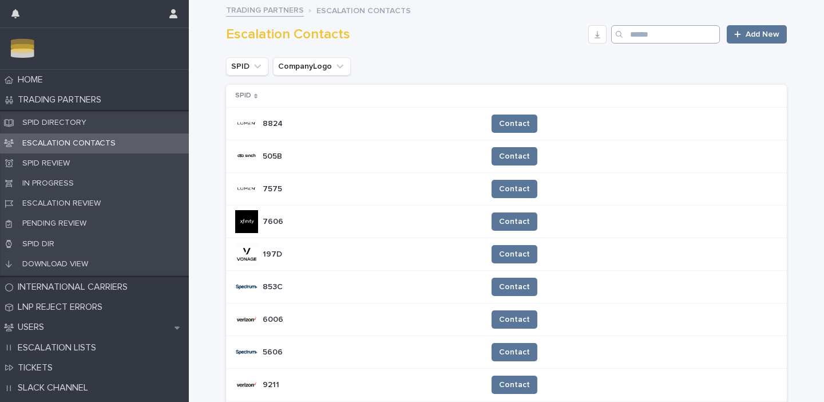  Describe the element at coordinates (274, 286) in the screenshot. I see `p: 853C` at that location.